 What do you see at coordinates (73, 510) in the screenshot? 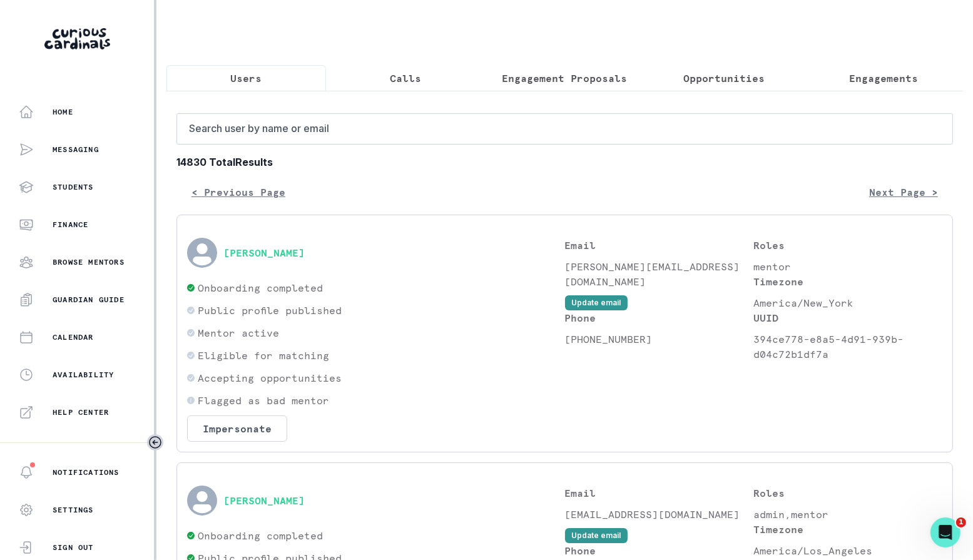
I see `p: Settings` at bounding box center [73, 510].